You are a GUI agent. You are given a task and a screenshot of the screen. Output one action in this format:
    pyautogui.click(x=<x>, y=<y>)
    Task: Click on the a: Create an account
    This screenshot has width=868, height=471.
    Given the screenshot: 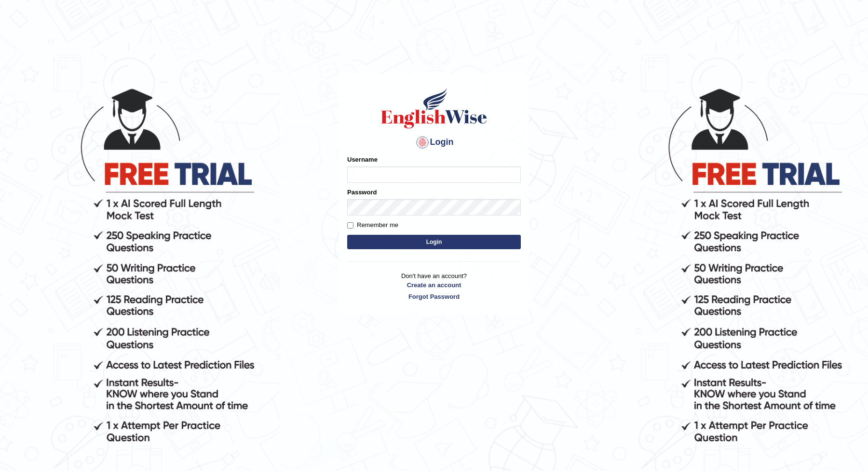 What is the action you would take?
    pyautogui.click(x=434, y=285)
    